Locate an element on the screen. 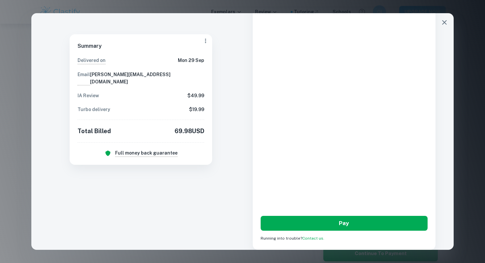 The width and height of the screenshot is (485, 263). p: Turbo delivery is located at coordinates (94, 110).